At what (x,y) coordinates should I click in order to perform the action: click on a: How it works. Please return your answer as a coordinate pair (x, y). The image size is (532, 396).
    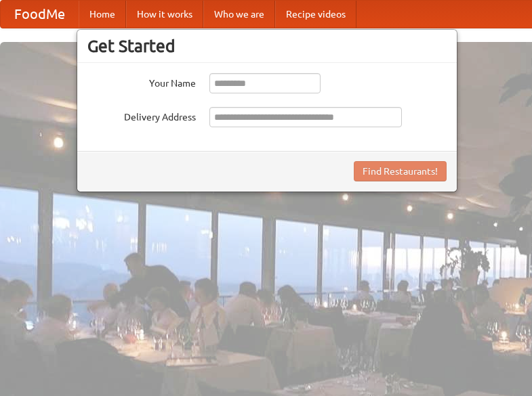
    Looking at the image, I should click on (165, 14).